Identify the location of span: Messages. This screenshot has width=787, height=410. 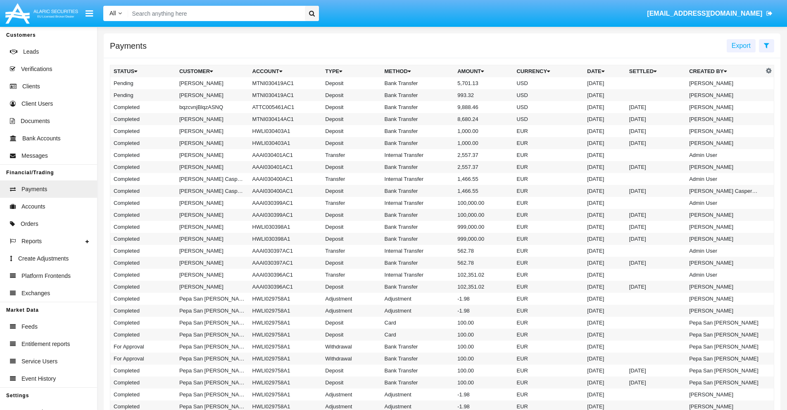
(35, 156).